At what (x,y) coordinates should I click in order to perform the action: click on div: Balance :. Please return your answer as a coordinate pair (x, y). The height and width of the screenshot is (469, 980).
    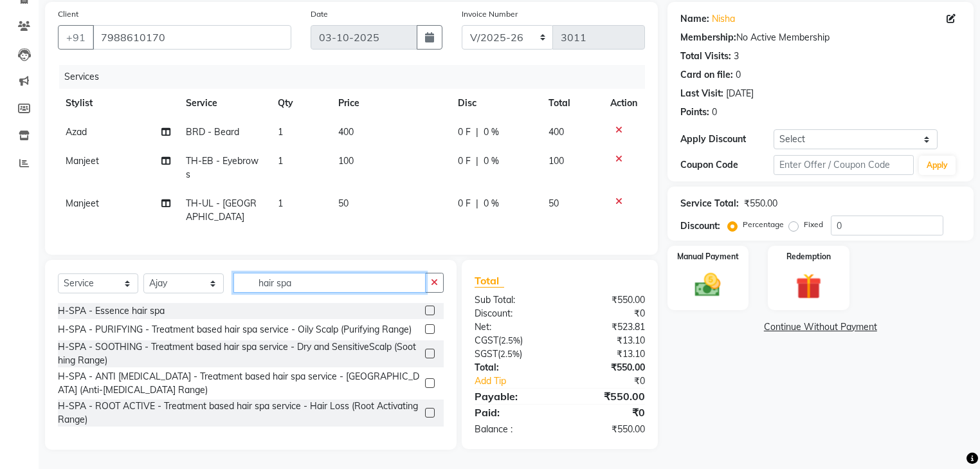
    Looking at the image, I should click on (512, 429).